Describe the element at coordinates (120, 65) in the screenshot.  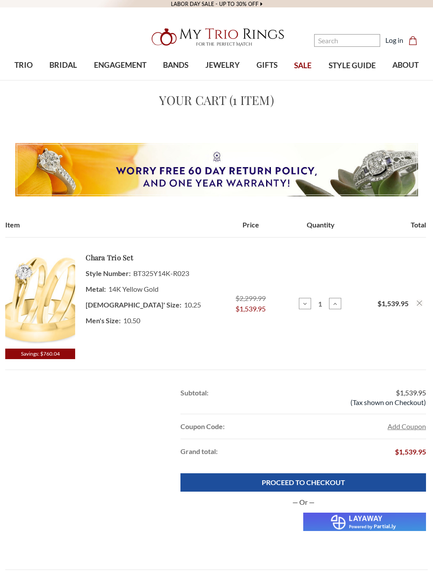
I see `a: ENGAGEMENT` at that location.